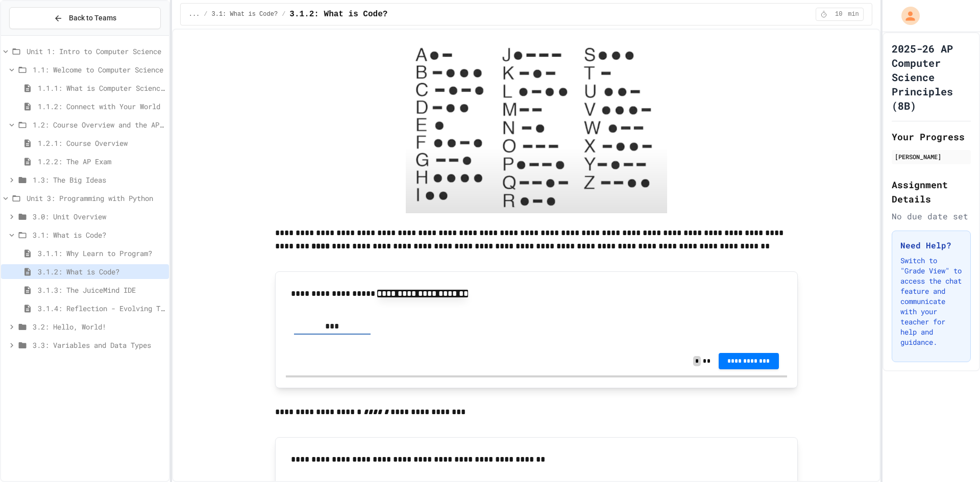 The image size is (980, 482). What do you see at coordinates (932, 245) in the screenshot?
I see `h3: Need Help?` at bounding box center [932, 245].